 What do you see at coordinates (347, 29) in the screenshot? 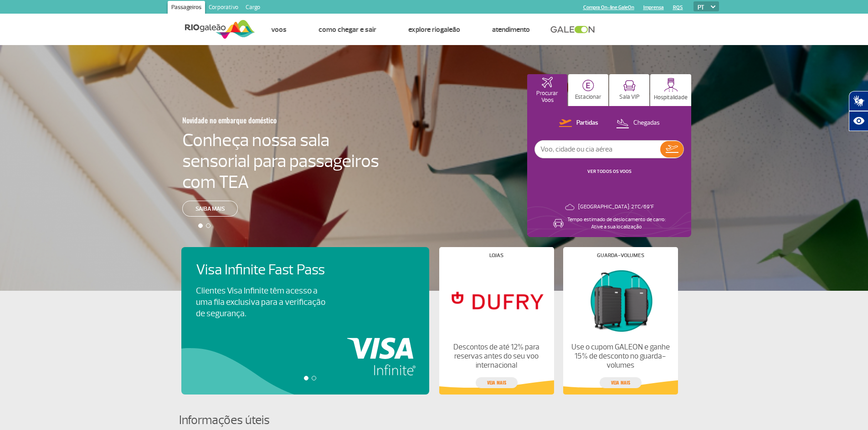
I see `a: Como chegar e sair` at bounding box center [347, 29].